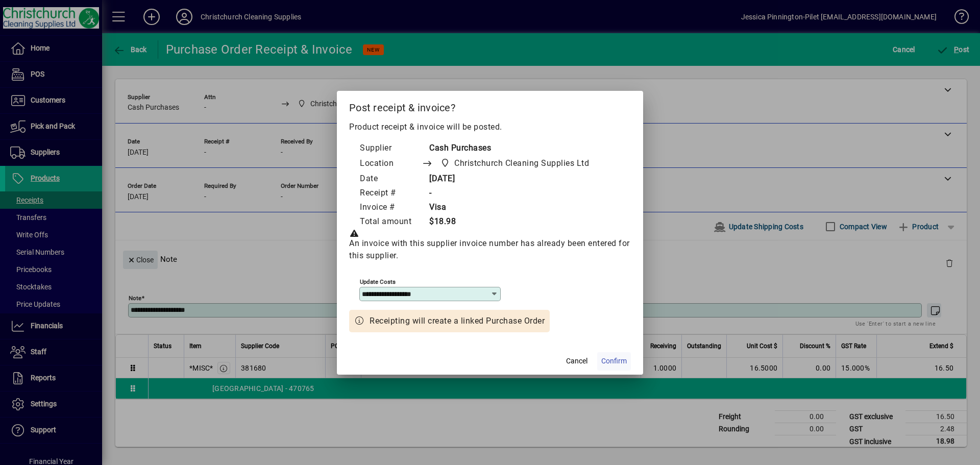 The image size is (980, 465). I want to click on p: Product receipt & invoice will be posted., so click(490, 127).